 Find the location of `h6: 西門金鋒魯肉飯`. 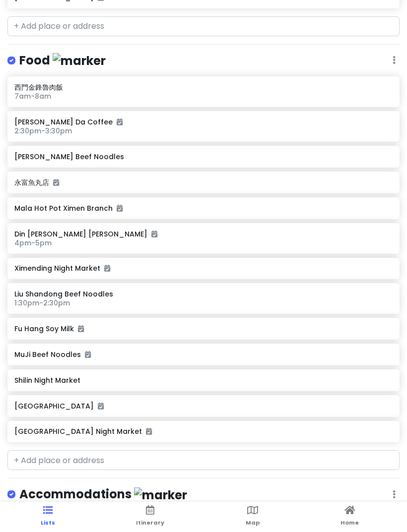

h6: 西門金鋒魯肉飯 is located at coordinates (203, 87).